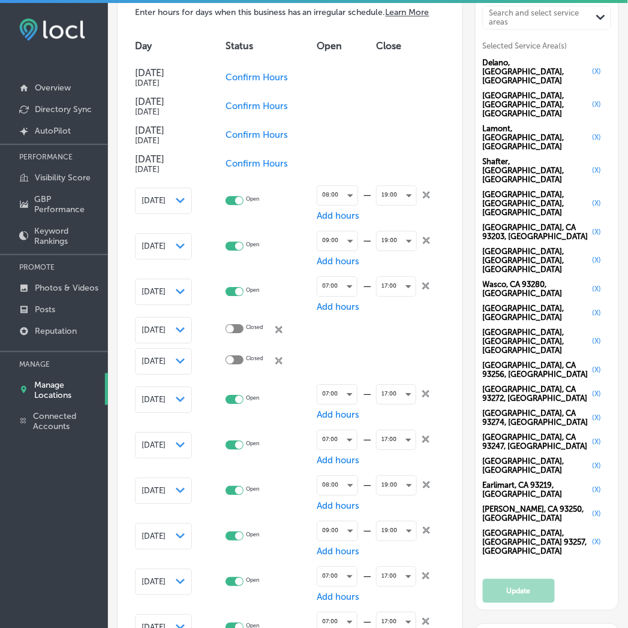 The height and width of the screenshot is (628, 628). What do you see at coordinates (518, 591) in the screenshot?
I see `button: Update` at bounding box center [518, 591].